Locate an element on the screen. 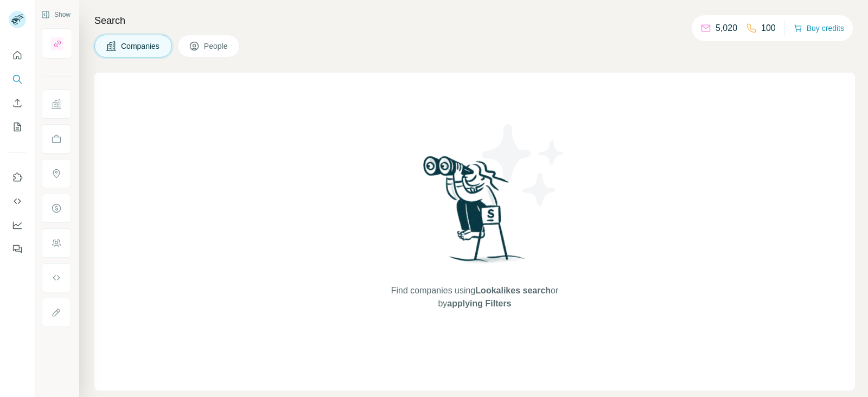  p: 5,020 is located at coordinates (726, 29).